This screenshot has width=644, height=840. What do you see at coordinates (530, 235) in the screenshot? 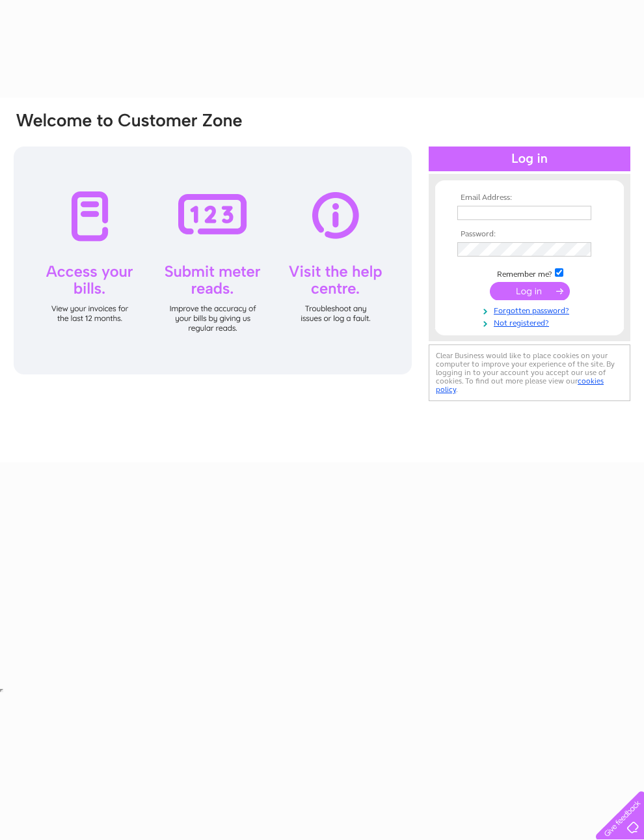
I see `th: Password:` at bounding box center [530, 235].